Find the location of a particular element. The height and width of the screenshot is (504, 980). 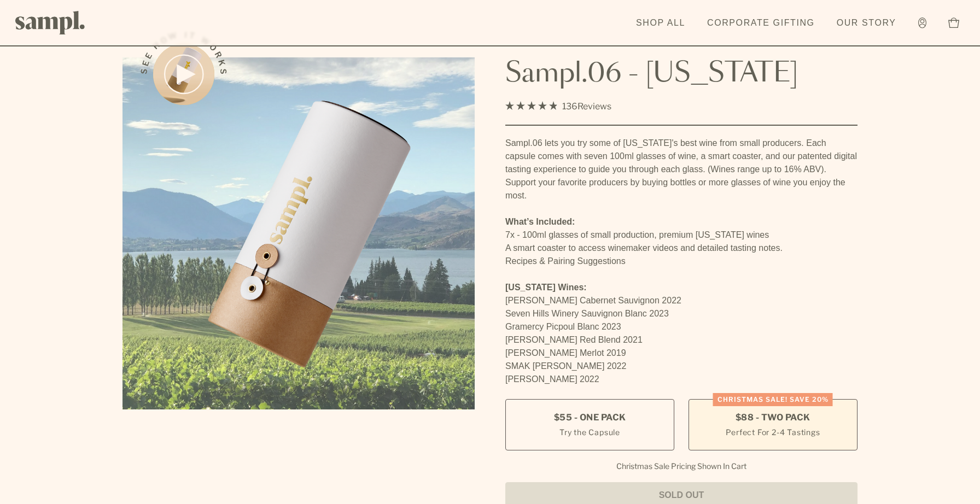

span: 136 is located at coordinates (570, 106).